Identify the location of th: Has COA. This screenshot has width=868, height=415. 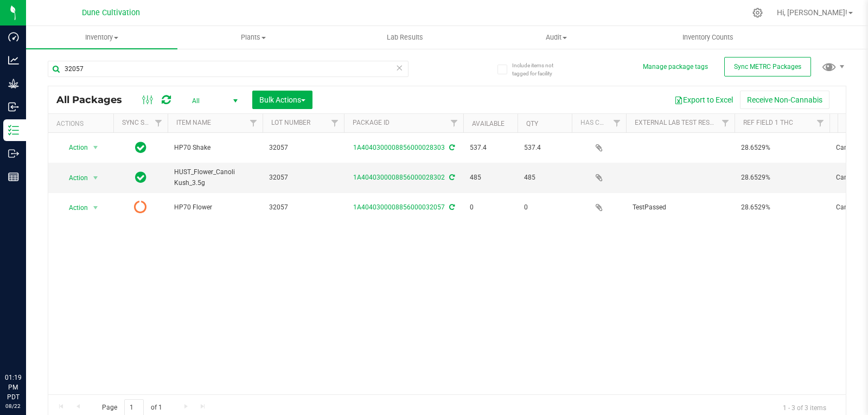
(599, 123).